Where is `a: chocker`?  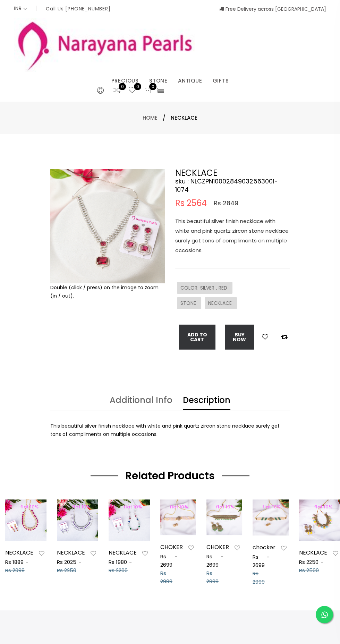
a: chocker is located at coordinates (264, 547).